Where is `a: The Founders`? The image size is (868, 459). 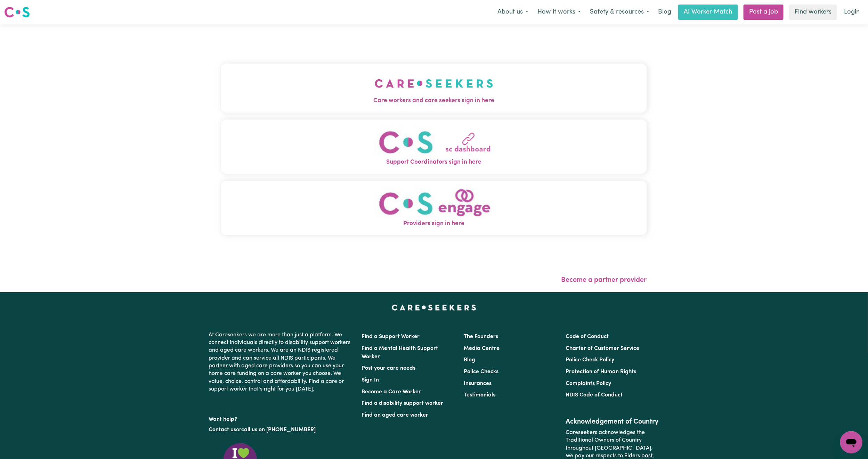 a: The Founders is located at coordinates (480, 337).